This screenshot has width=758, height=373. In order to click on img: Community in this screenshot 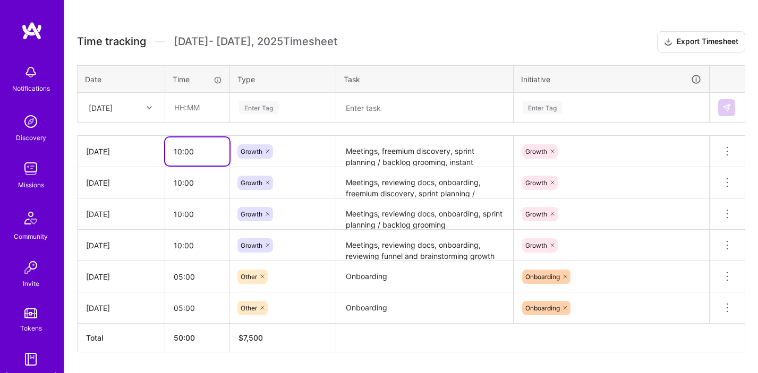, I will do `click(31, 218)`.